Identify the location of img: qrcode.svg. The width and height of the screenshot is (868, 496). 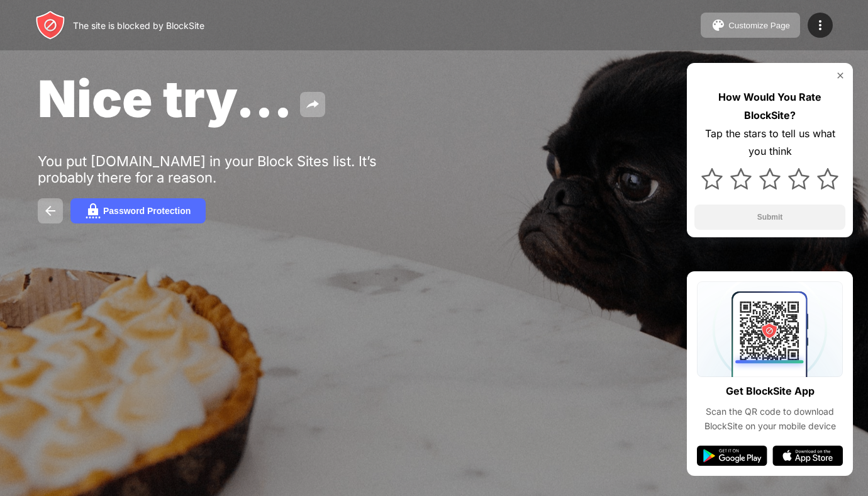
(770, 329).